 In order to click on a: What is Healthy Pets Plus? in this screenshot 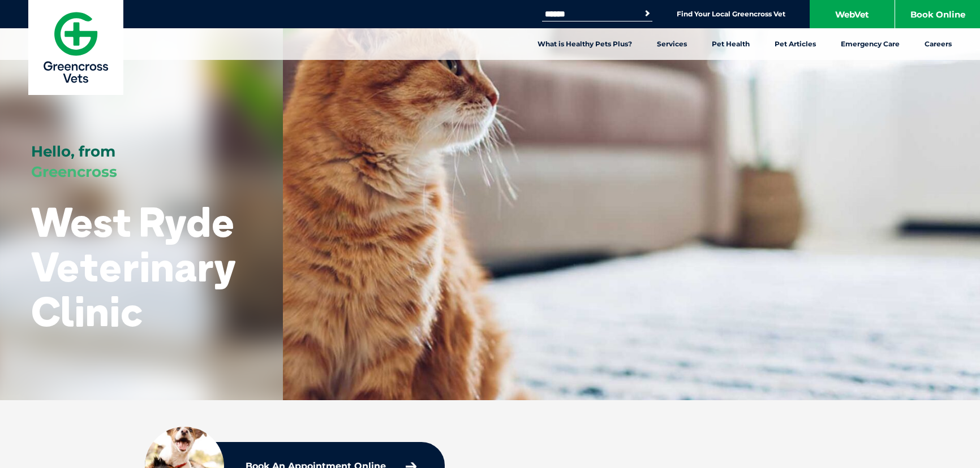, I will do `click(585, 44)`.